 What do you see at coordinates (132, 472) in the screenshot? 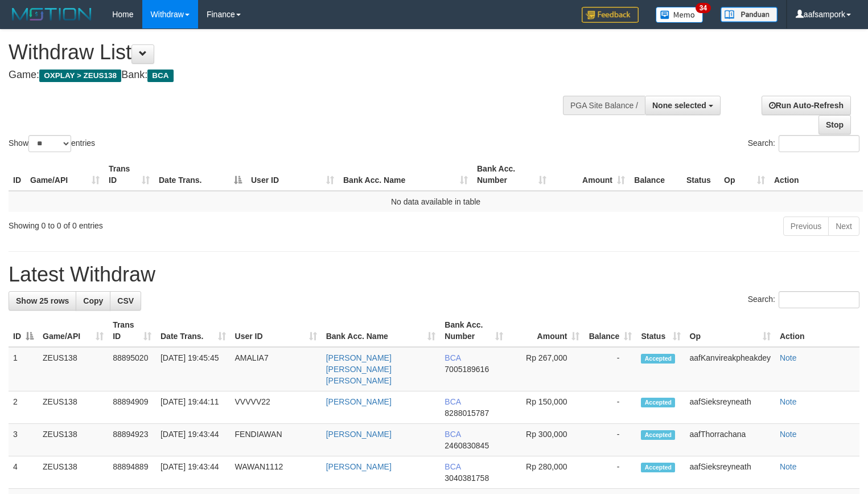
I see `td: 88894889` at bounding box center [132, 472].